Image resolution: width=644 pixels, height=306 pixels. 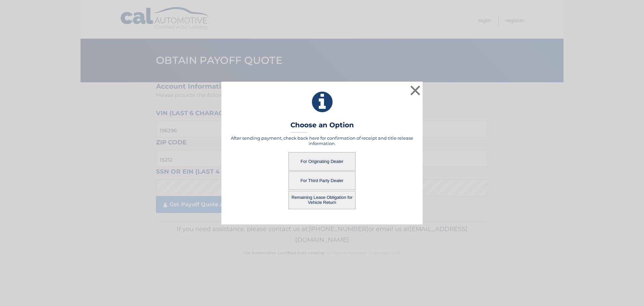 What do you see at coordinates (322, 180) in the screenshot?
I see `button: For Third Party Dealer` at bounding box center [322, 180].